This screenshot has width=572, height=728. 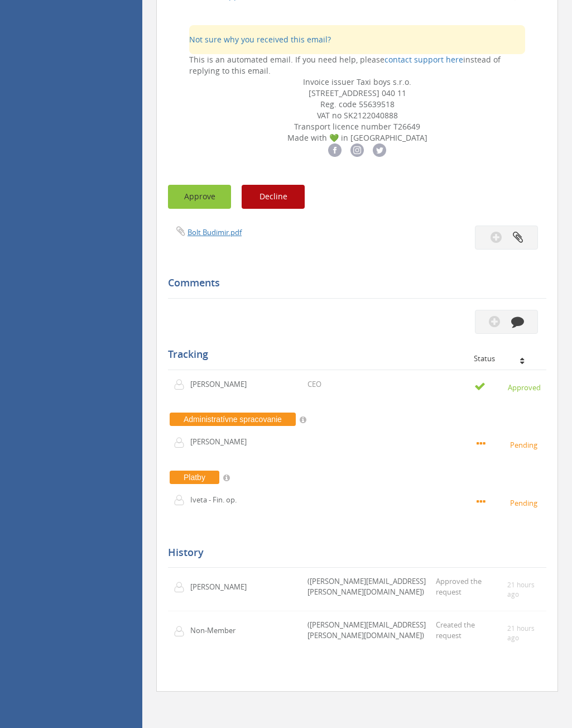 I want to click on img: Facebook, so click(x=335, y=150).